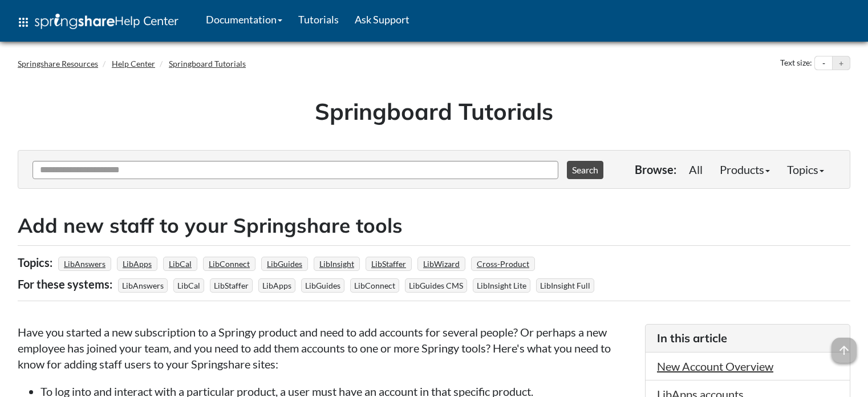 Image resolution: width=868 pixels, height=397 pixels. Describe the element at coordinates (566, 285) in the screenshot. I see `span: LibInsight Full` at that location.